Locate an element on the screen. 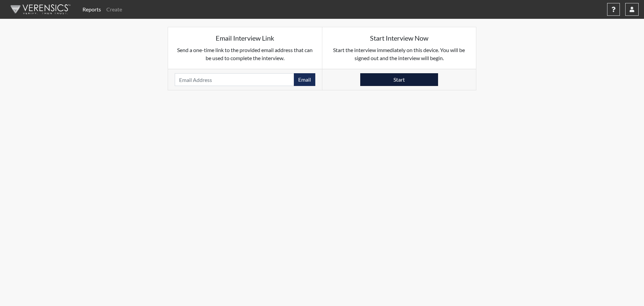 This screenshot has width=644, height=306. a: Reports is located at coordinates (91, 10).